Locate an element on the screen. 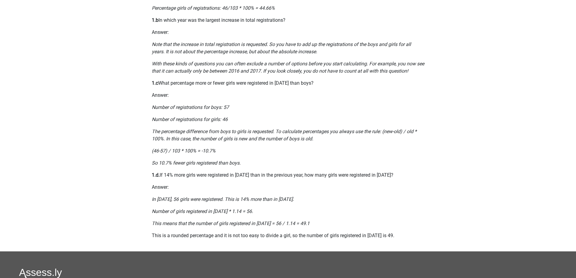  i: Number of registrations for boys: 57 is located at coordinates (190, 107).